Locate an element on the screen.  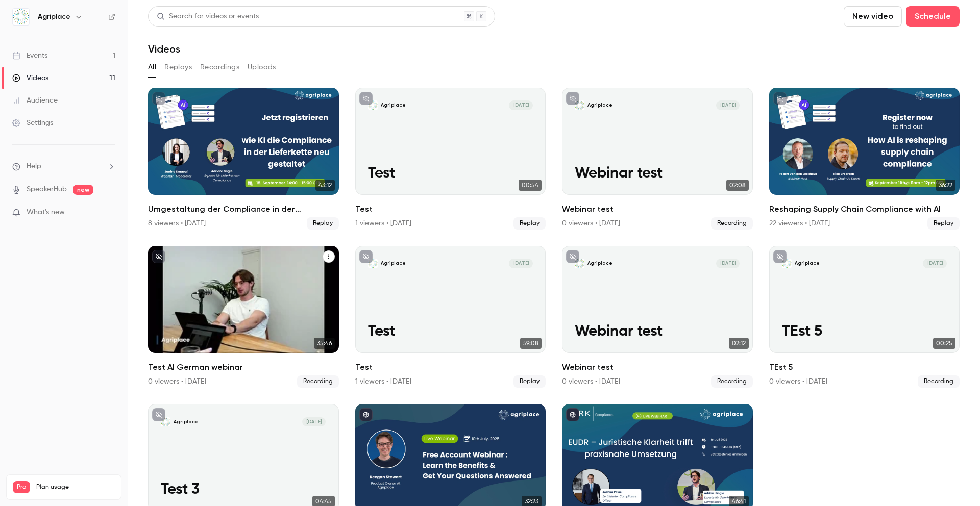
span: What's new is located at coordinates (45, 212).